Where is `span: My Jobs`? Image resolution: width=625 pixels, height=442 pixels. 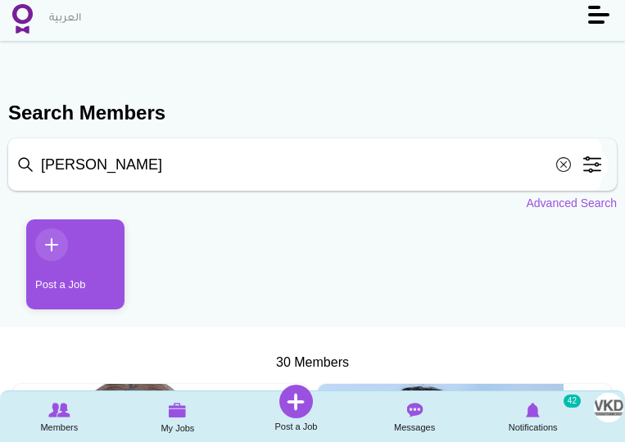
span: My Jobs is located at coordinates (177, 428).